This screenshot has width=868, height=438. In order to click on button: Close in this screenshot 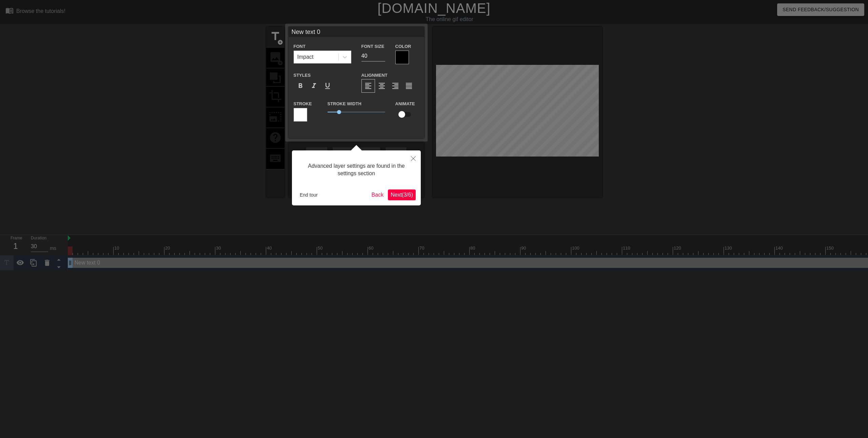, I will do `click(413, 158)`.